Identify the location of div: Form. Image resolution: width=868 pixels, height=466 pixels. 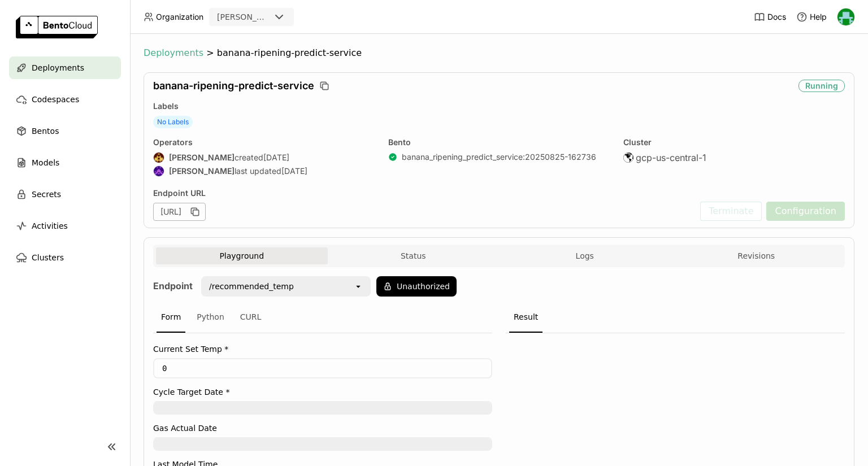
(171, 318).